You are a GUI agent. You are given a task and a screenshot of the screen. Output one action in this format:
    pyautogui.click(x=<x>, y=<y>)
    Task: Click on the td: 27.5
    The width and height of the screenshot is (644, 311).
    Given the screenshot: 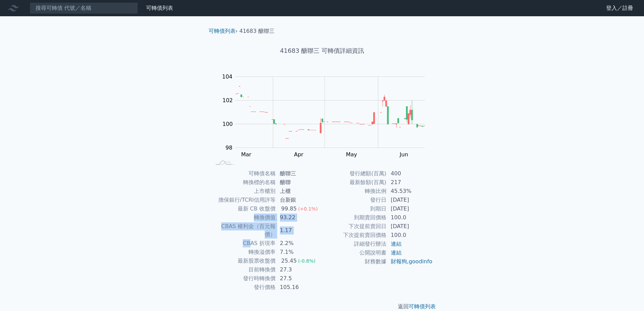 What is the action you would take?
    pyautogui.click(x=299, y=278)
    